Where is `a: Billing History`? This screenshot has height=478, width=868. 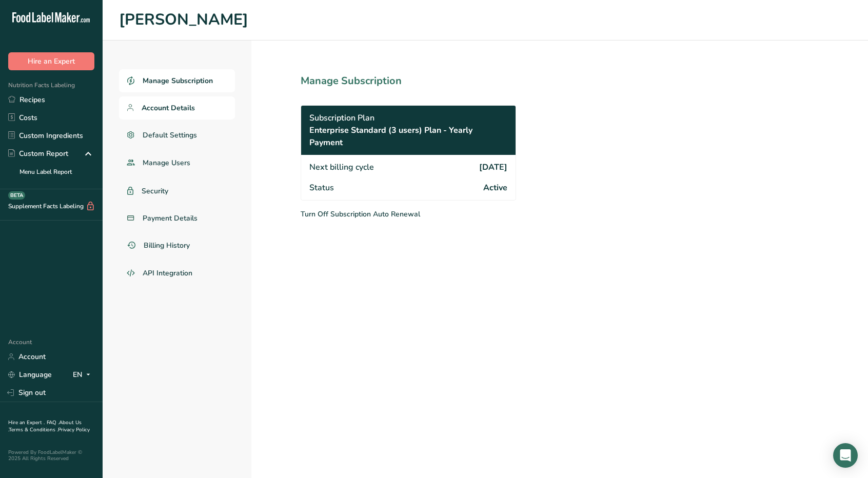 a: Billing History is located at coordinates (177, 245).